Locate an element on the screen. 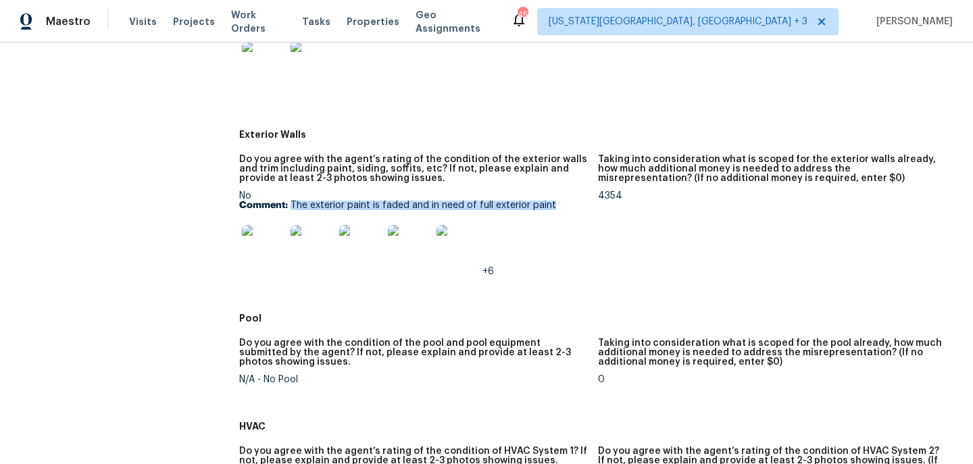 Image resolution: width=973 pixels, height=464 pixels. h5: Do you agree with the condition of the pool and pool equipment submitted by the agent? If not, pl... is located at coordinates (413, 353).